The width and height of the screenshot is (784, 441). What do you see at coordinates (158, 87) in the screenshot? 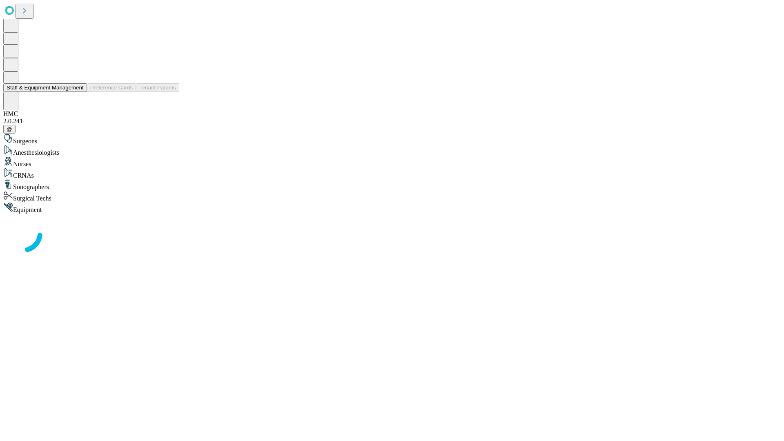
I see `button: Tenant Params` at bounding box center [158, 87].